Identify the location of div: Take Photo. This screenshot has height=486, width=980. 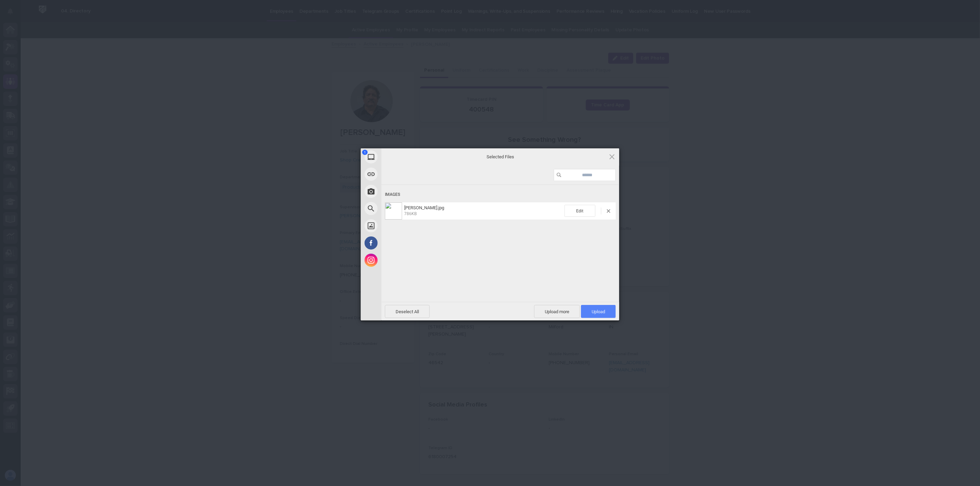
(402, 192).